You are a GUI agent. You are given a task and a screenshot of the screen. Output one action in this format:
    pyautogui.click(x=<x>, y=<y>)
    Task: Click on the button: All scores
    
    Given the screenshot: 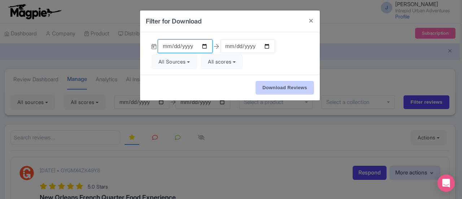 What is the action you would take?
    pyautogui.click(x=221, y=62)
    